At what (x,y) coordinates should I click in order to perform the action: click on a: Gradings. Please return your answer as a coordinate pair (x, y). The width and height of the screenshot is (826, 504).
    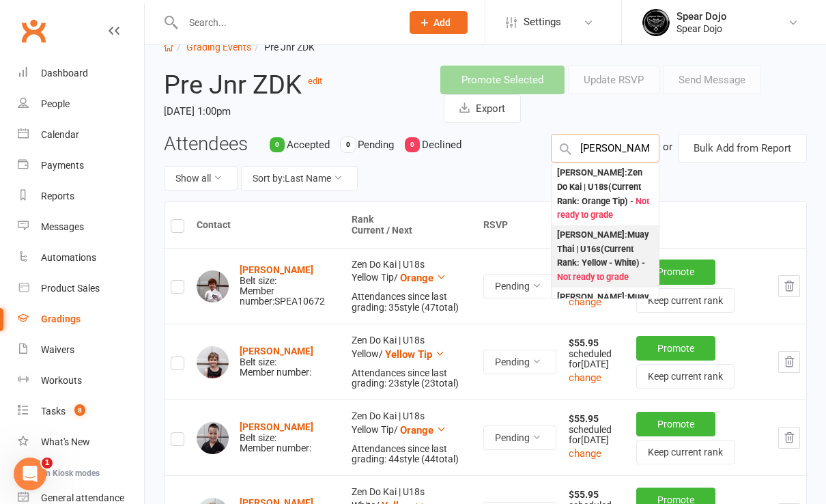
    Looking at the image, I should click on (81, 319).